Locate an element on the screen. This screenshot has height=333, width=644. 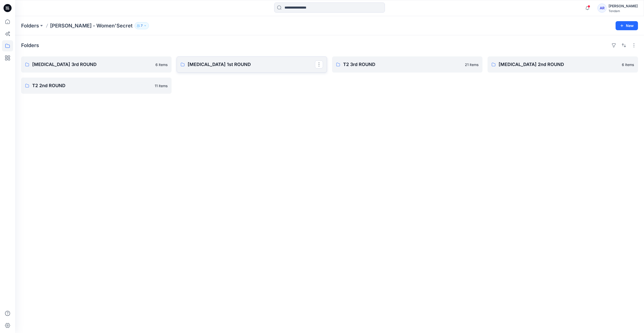
a: T2 2nd ROUND11 items is located at coordinates (96, 85).